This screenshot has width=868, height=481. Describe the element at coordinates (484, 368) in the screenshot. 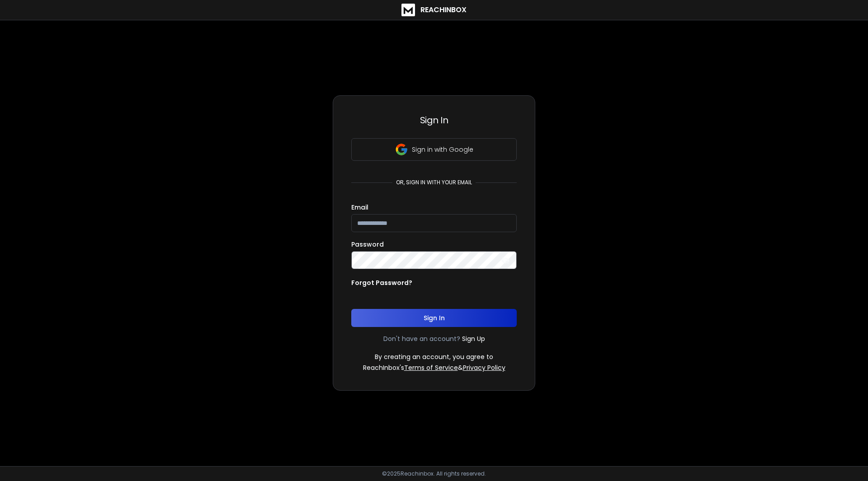

I see `a: Privacy Policy` at that location.